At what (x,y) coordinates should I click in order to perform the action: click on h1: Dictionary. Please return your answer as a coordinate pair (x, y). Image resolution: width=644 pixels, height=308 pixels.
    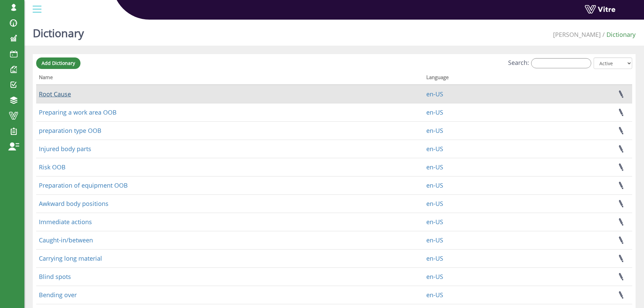
    Looking at the image, I should click on (58, 31).